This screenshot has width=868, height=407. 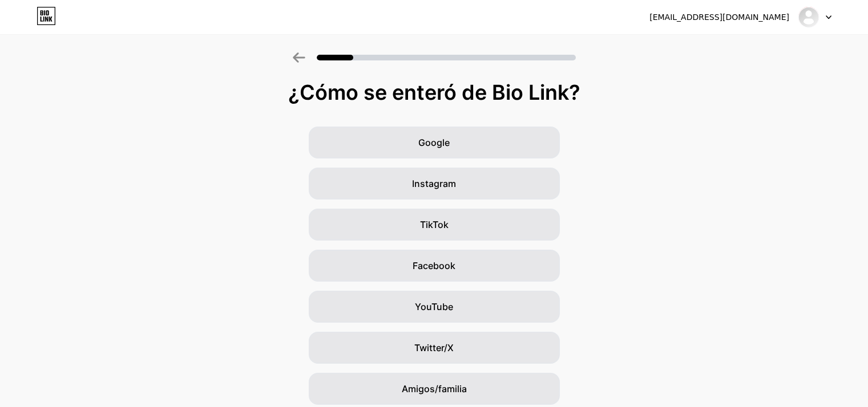 What do you see at coordinates (434, 225) in the screenshot?
I see `font: TikTok` at bounding box center [434, 225].